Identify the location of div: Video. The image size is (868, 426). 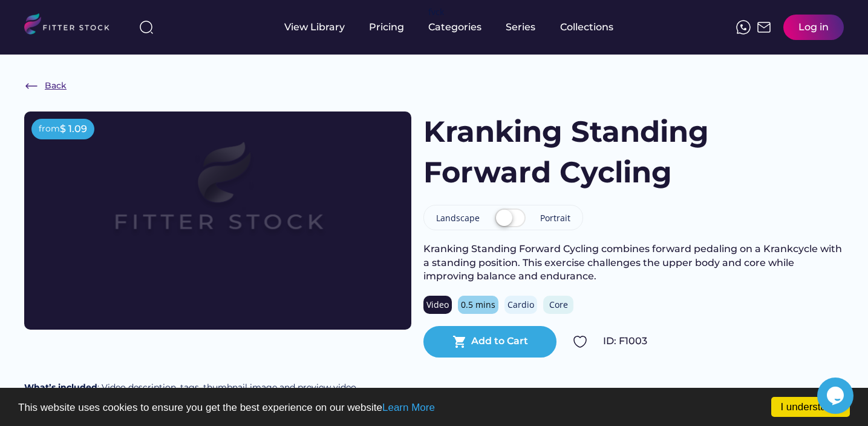
(438, 305).